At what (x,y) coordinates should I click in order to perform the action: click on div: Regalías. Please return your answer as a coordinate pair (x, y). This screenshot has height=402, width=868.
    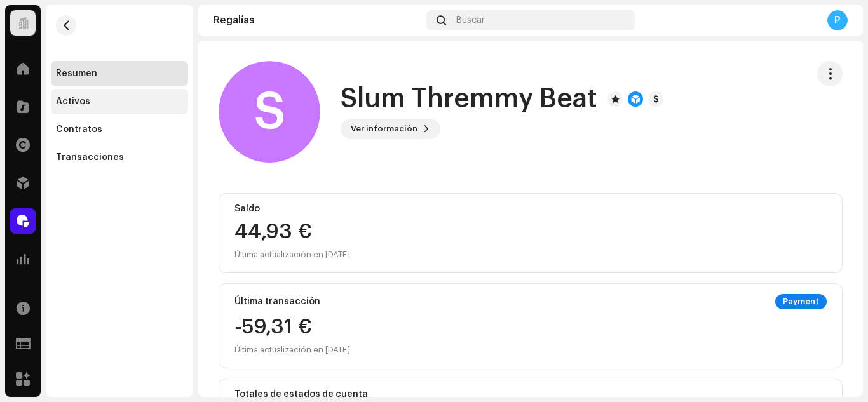
    Looking at the image, I should click on (317, 20).